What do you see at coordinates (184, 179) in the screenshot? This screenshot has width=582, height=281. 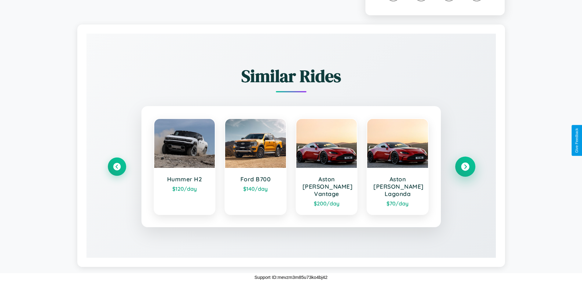 I see `h3: Hummer H2` at bounding box center [184, 179].